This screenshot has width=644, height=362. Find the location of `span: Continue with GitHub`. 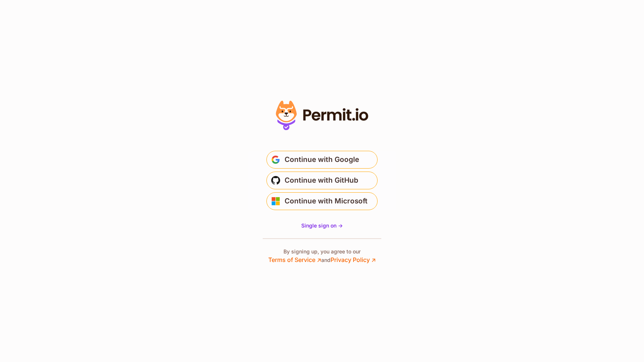

span: Continue with GitHub is located at coordinates (322, 180).